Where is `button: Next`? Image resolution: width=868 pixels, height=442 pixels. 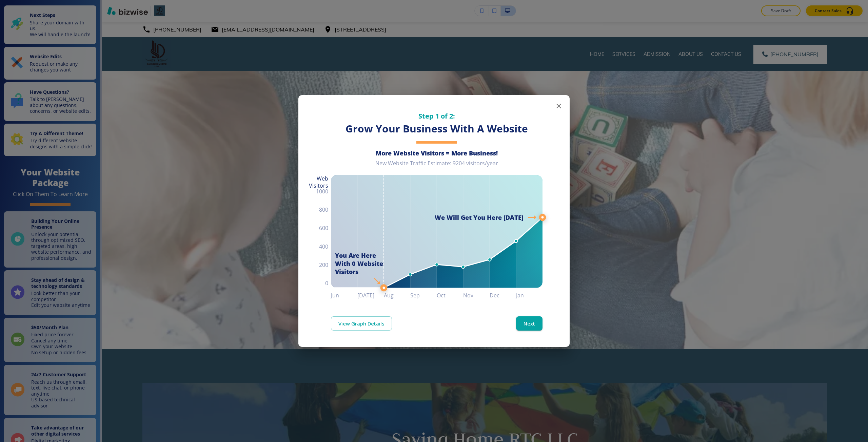 button: Next is located at coordinates (529, 323).